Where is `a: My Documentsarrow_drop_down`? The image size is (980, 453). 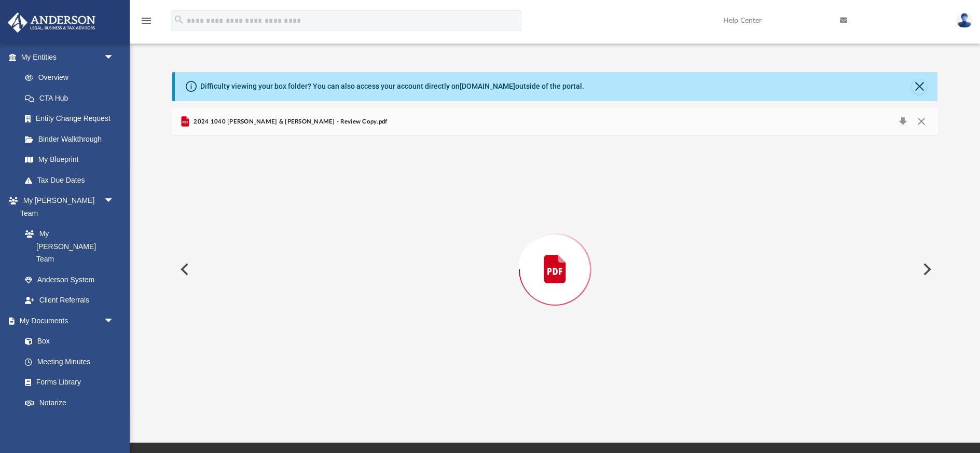 a: My Documentsarrow_drop_down is located at coordinates (66, 321).